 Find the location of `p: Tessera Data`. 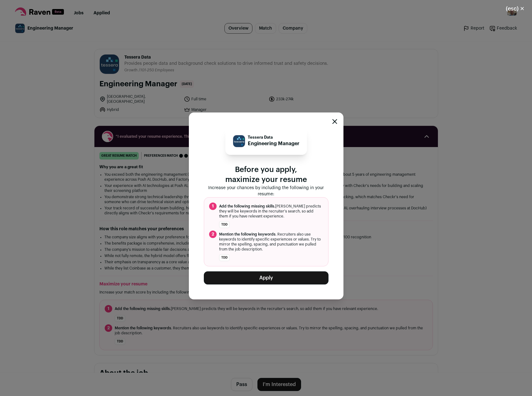

p: Tessera Data is located at coordinates (273, 138).